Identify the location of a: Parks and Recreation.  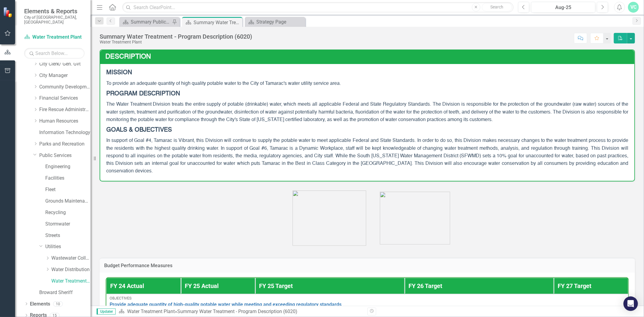
(65, 144).